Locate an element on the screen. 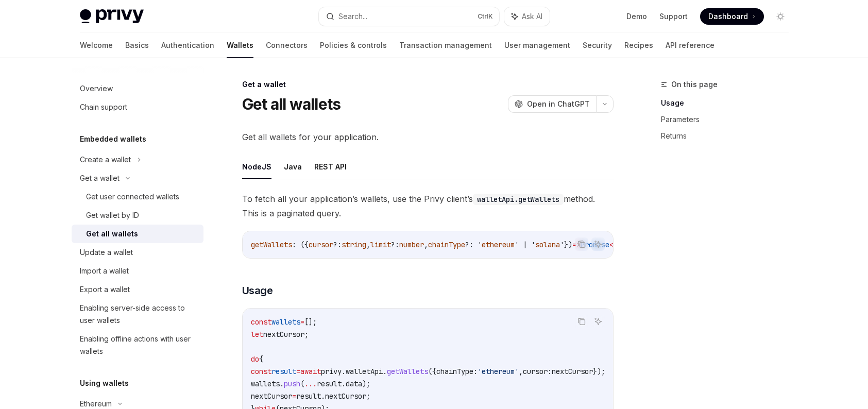  span: number is located at coordinates (412, 245).